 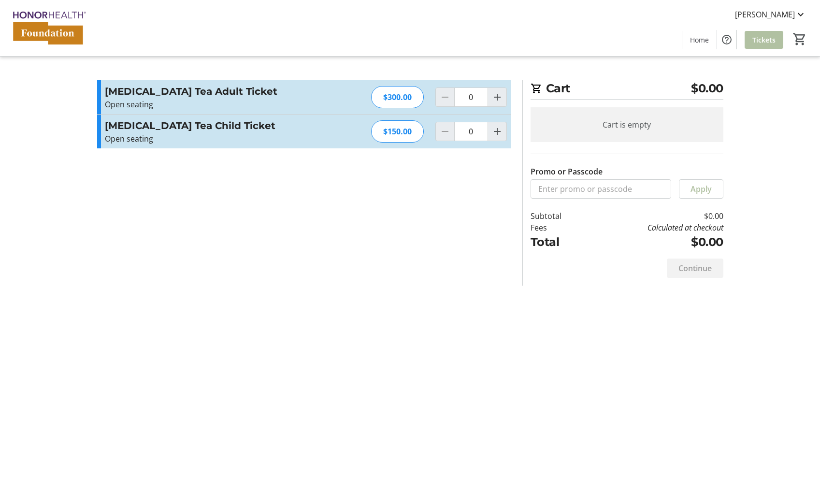 I want to click on td: Total, so click(x=559, y=242).